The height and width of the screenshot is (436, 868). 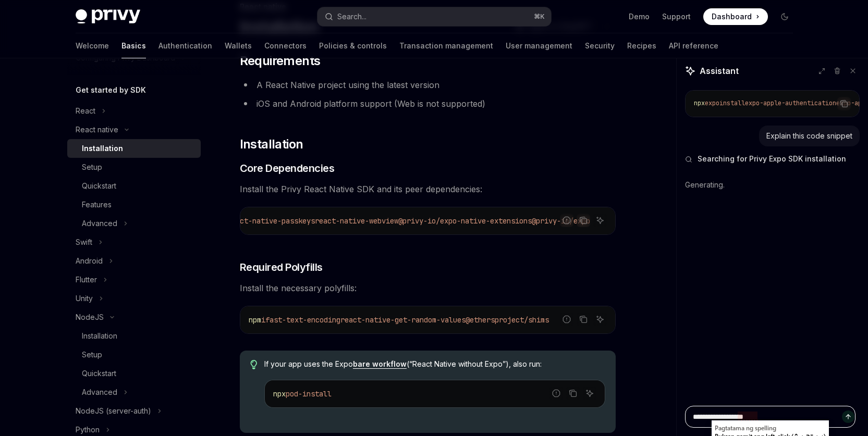 I want to click on img: dark logo, so click(x=108, y=17).